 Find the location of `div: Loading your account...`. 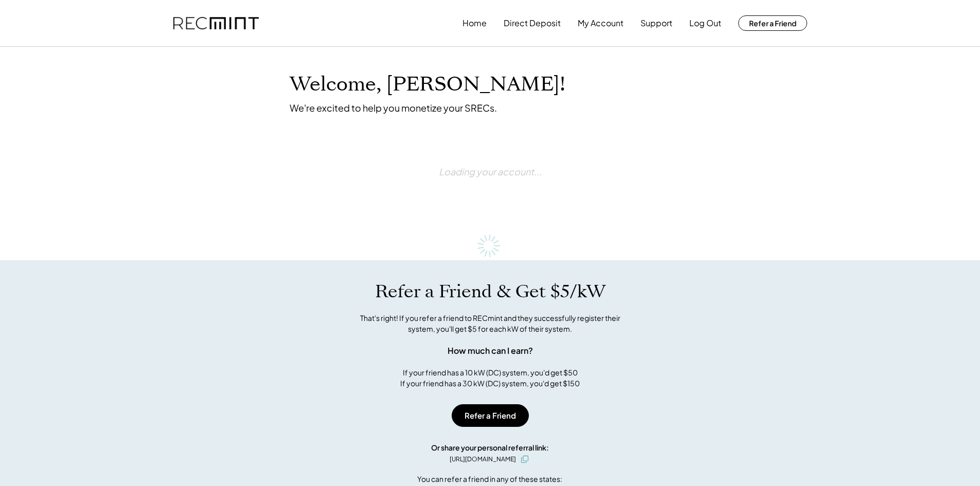

div: Loading your account... is located at coordinates (490, 171).